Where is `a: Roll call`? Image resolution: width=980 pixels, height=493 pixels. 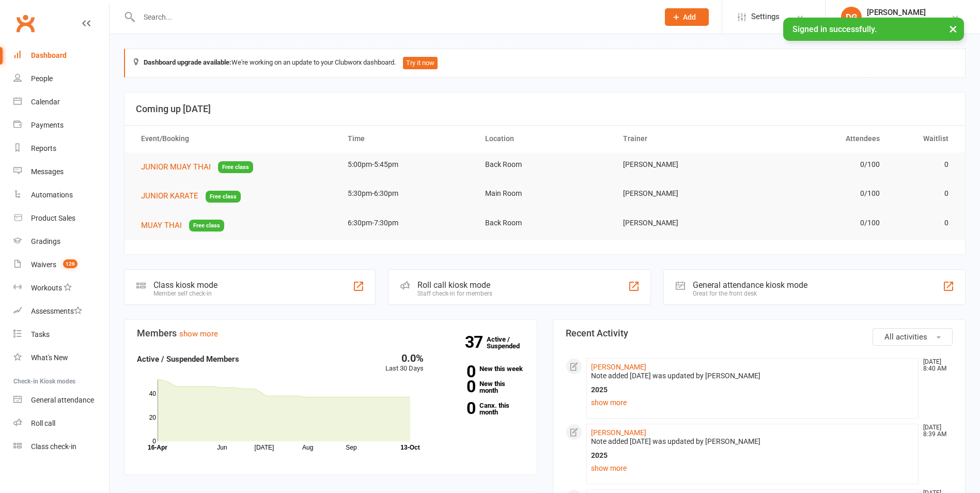 a: Roll call is located at coordinates (61, 423).